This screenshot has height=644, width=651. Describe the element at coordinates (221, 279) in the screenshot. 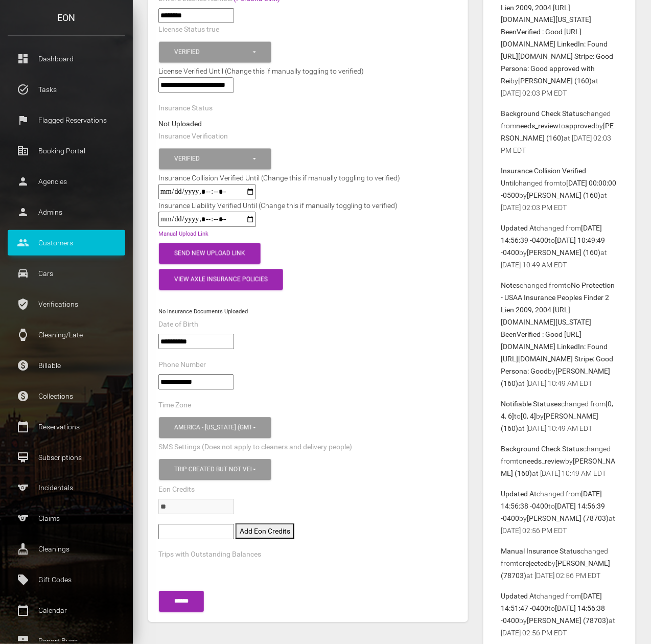

I see `button: View Axle Insurance Policies` at that location.